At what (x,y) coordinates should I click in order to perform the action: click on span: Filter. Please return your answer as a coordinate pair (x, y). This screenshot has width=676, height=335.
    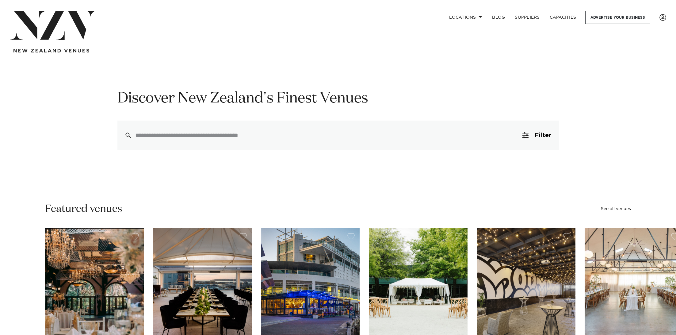
    Looking at the image, I should click on (543, 135).